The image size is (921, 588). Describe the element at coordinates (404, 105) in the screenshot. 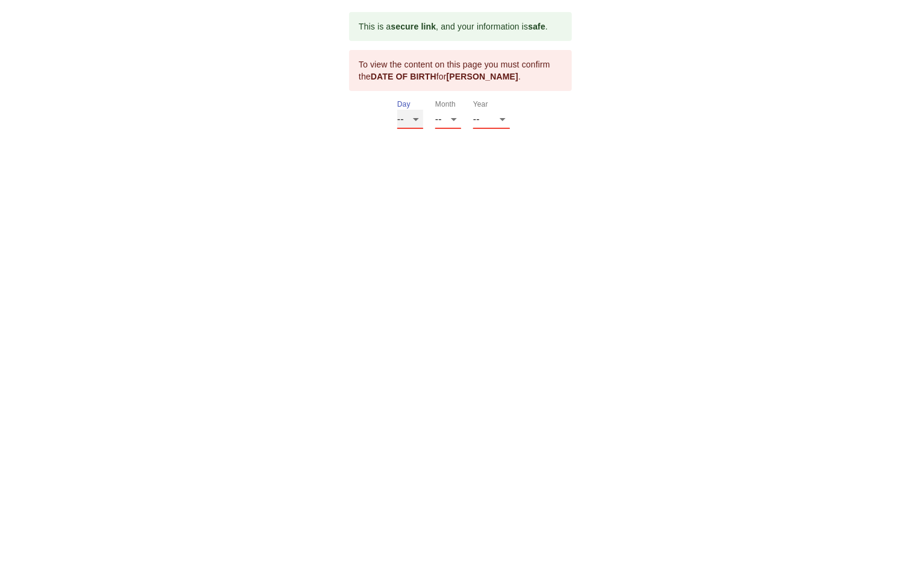

I see `label: Day` at that location.